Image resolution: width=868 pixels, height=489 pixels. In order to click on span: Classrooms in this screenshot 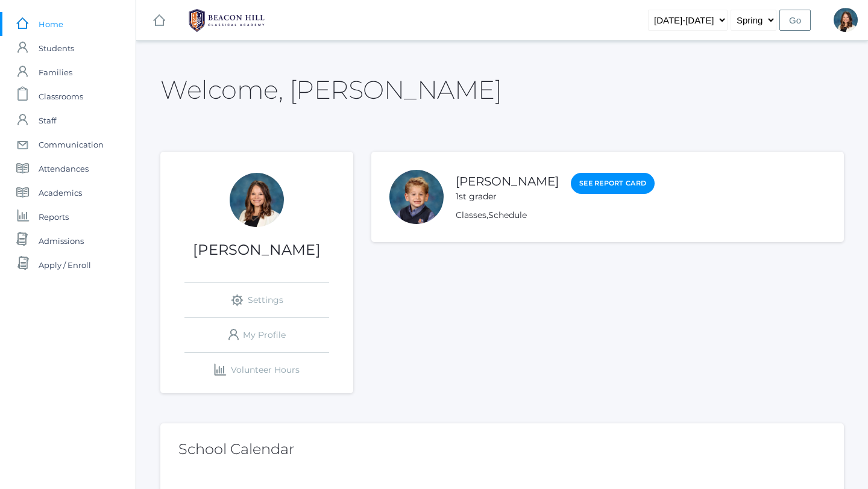, I will do `click(61, 96)`.